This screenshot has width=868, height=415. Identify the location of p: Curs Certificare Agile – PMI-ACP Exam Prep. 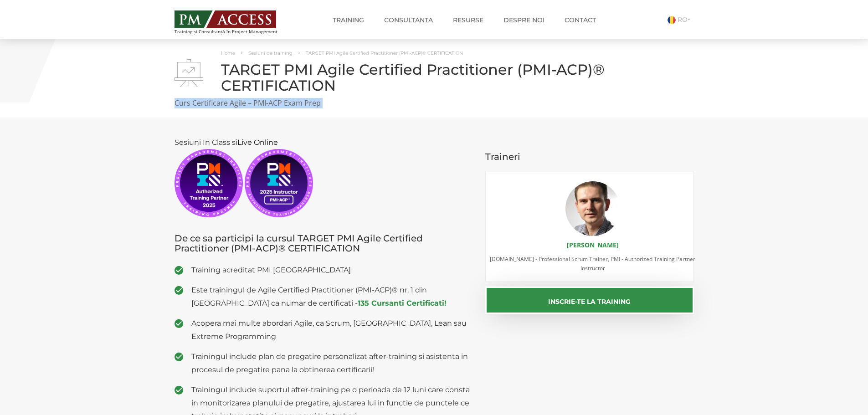
(434, 103).